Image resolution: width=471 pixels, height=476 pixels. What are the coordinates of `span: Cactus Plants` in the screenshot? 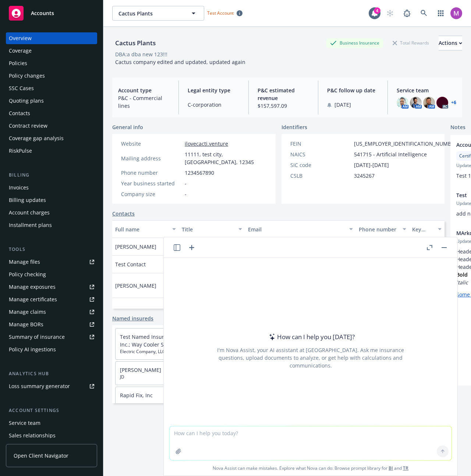 It's located at (150, 13).